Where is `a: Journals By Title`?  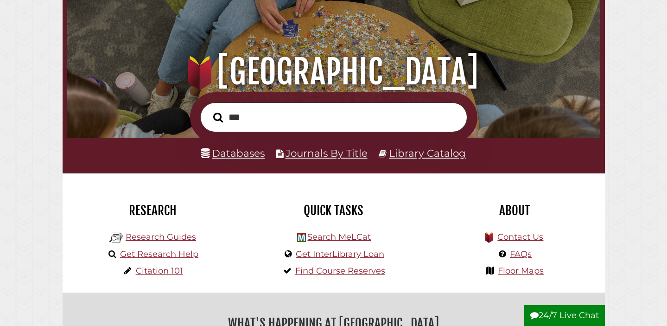
a: Journals By Title is located at coordinates (327, 153).